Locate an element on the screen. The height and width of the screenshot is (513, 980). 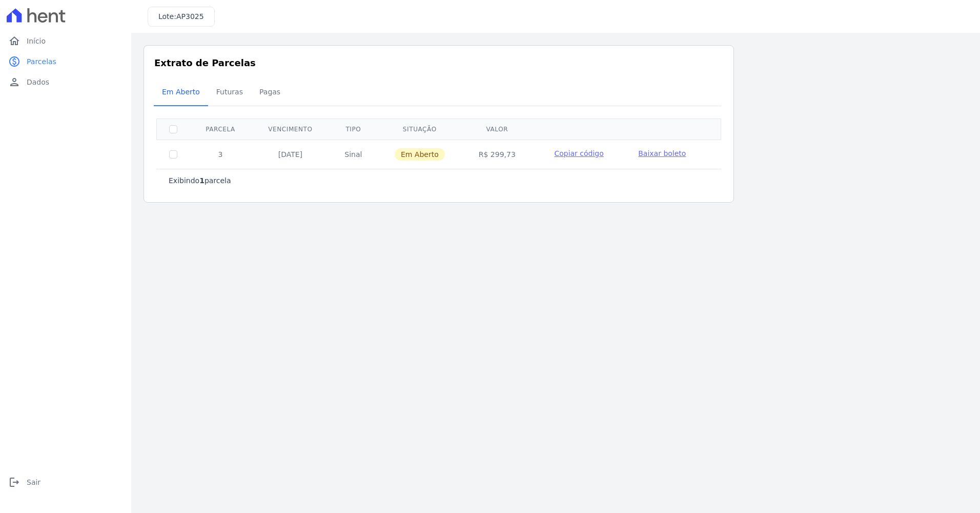
th: Valor is located at coordinates (497, 128).